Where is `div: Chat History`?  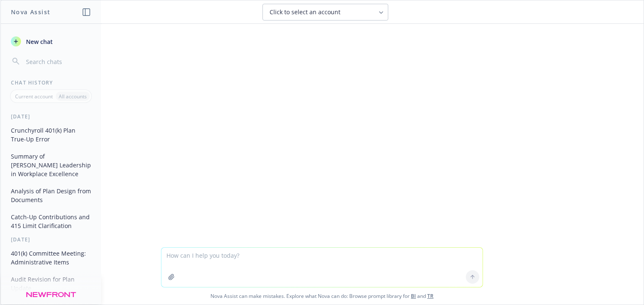
div: Chat History is located at coordinates (51, 82).